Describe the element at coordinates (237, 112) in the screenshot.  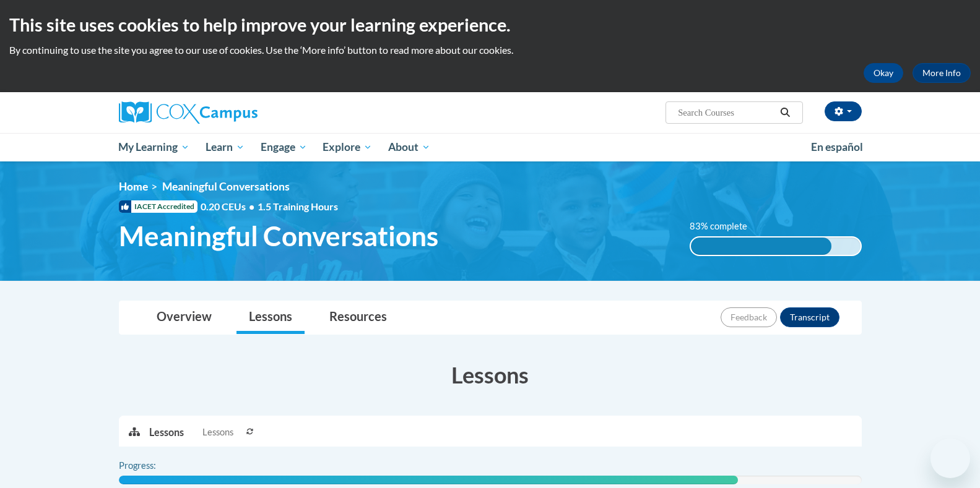
I see `a: Cox Campus` at that location.